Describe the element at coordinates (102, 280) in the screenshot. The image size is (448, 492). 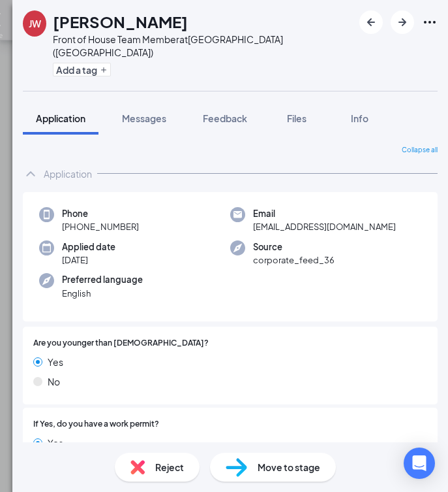
I see `span: Preferred language` at that location.